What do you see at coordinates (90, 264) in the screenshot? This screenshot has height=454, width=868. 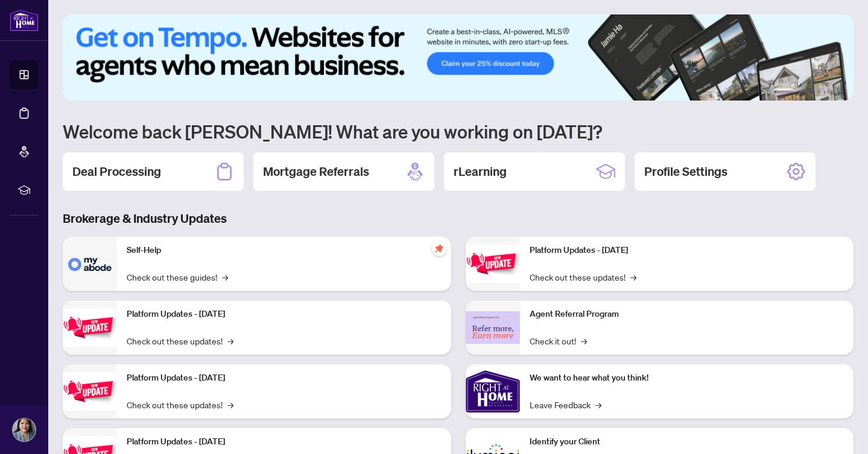 I see `img: Self-Help` at bounding box center [90, 264].